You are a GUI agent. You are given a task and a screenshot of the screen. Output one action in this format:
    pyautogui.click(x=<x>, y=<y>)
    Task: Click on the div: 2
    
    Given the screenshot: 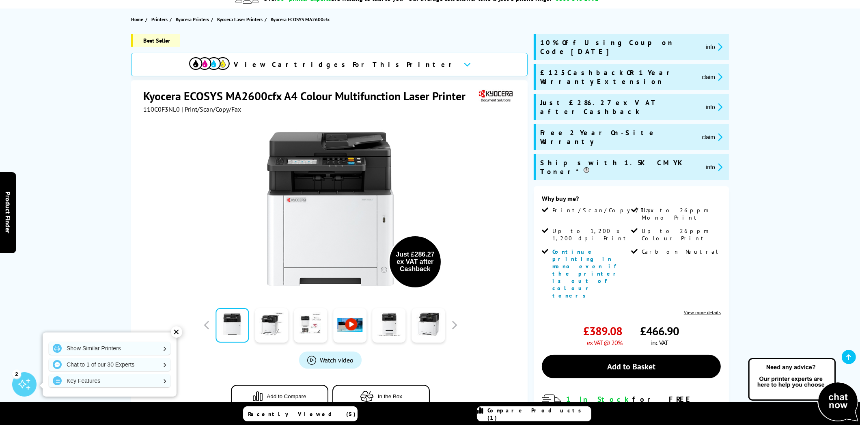 What is the action you would take?
    pyautogui.click(x=17, y=374)
    